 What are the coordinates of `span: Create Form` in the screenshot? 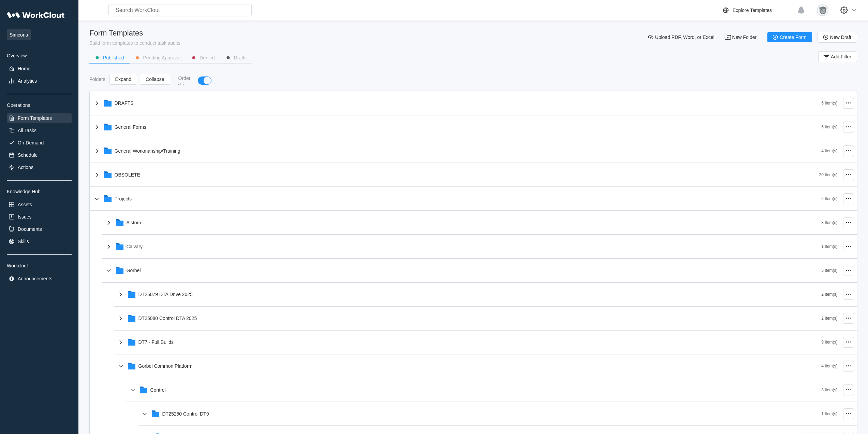 It's located at (793, 37).